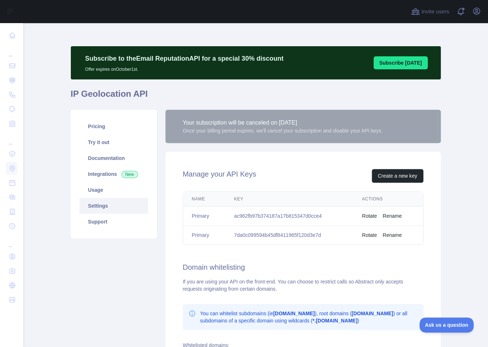  What do you see at coordinates (114, 142) in the screenshot?
I see `a: Try it out` at bounding box center [114, 142].